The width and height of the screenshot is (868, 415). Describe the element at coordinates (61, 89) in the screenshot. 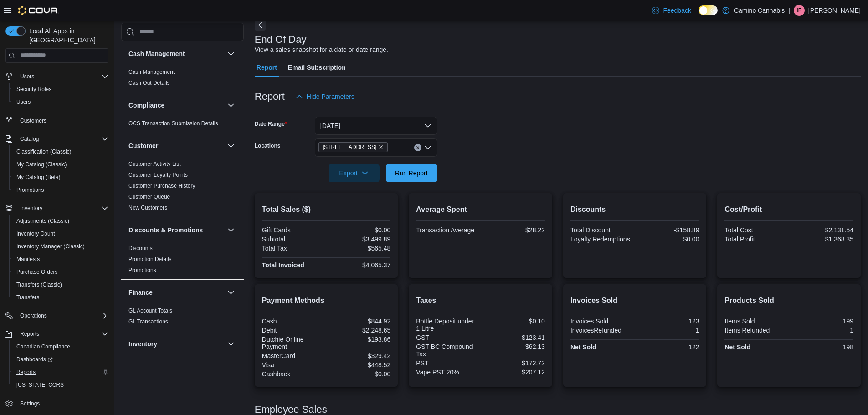

I see `span: Security Roles` at that location.